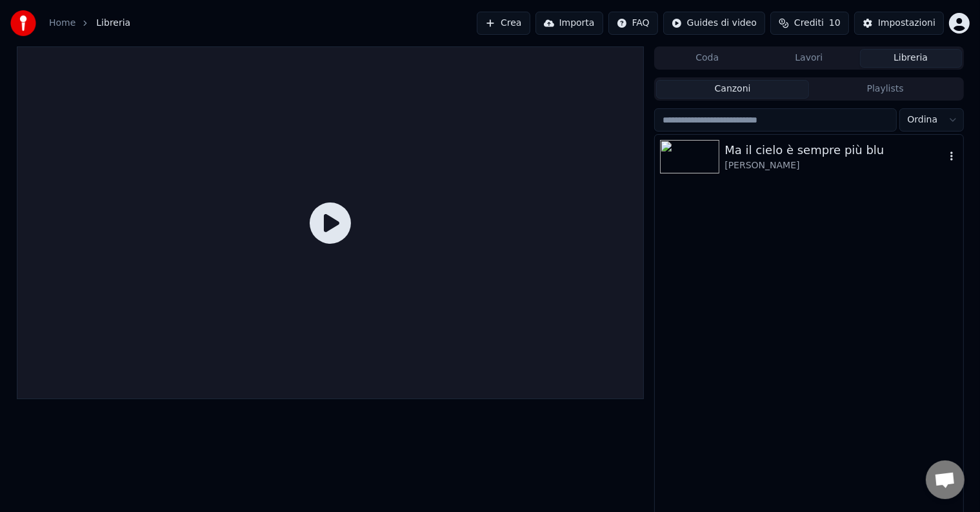 The width and height of the screenshot is (980, 512). I want to click on a: Home, so click(62, 23).